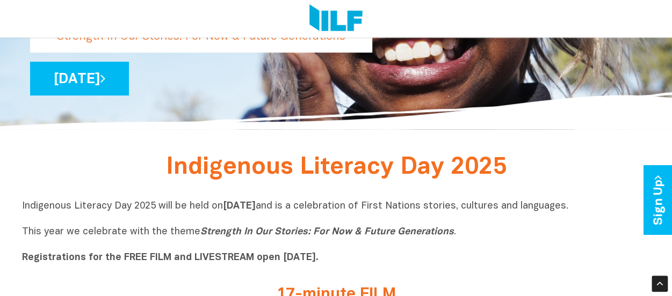  Describe the element at coordinates (336, 232) in the screenshot. I see `p: Indigenous Literacy Day 2025 will be held on and is a celebration of First Nations stories, cultu...` at that location.